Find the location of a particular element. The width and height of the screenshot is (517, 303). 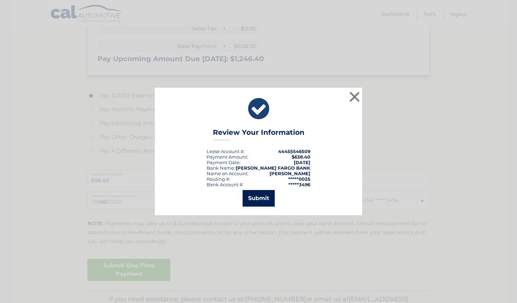

div: Name on Account: is located at coordinates (227, 174).